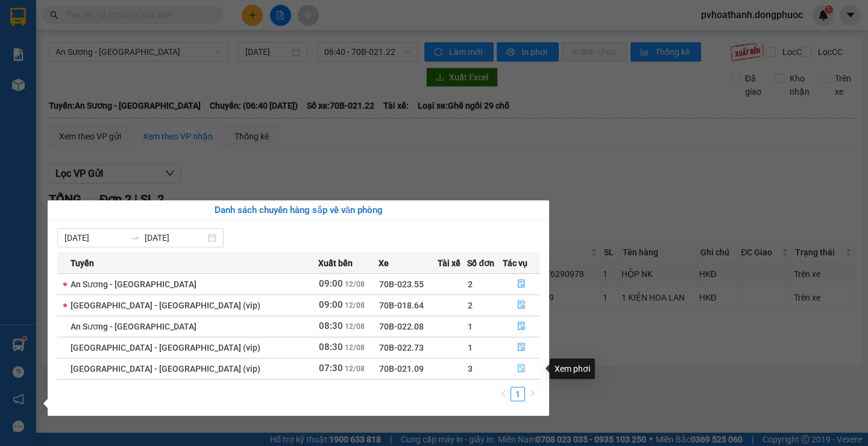 The height and width of the screenshot is (446, 868). I want to click on span: 3, so click(471, 369).